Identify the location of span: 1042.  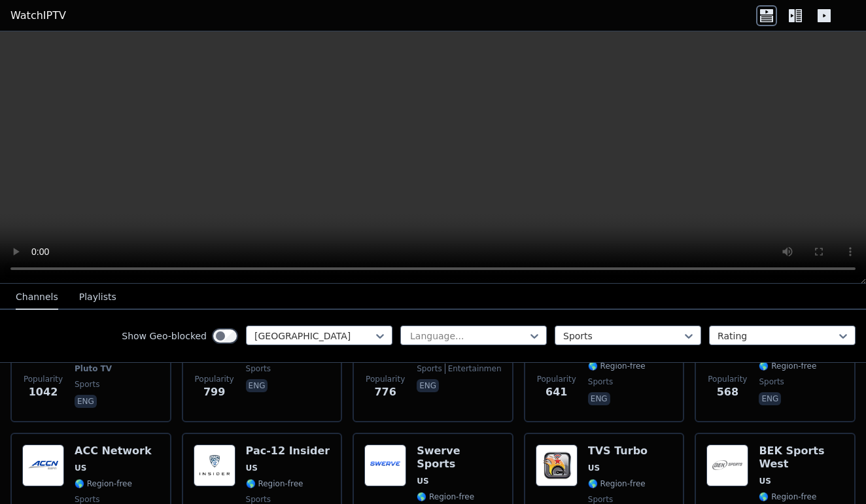
(44, 393).